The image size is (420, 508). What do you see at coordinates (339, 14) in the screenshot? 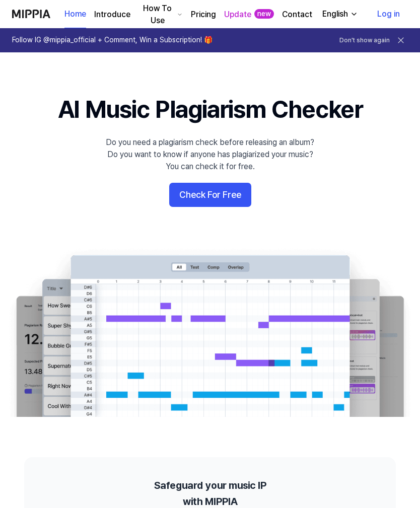
I see `button: English` at bounding box center [339, 14].